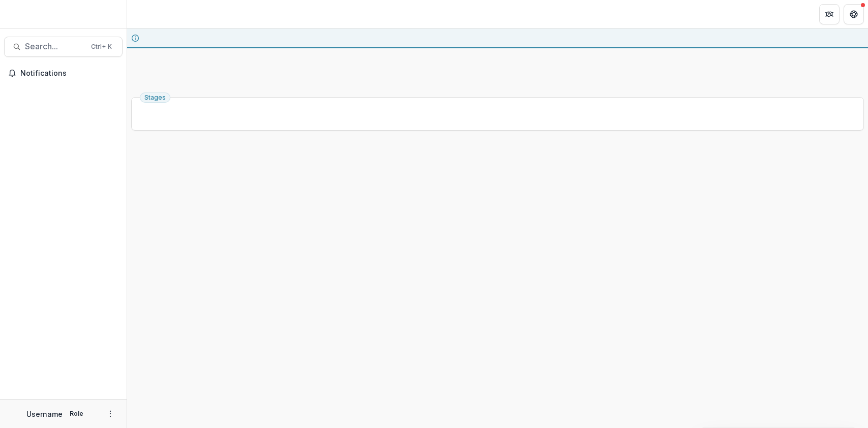  I want to click on button: Notifications, so click(63, 73).